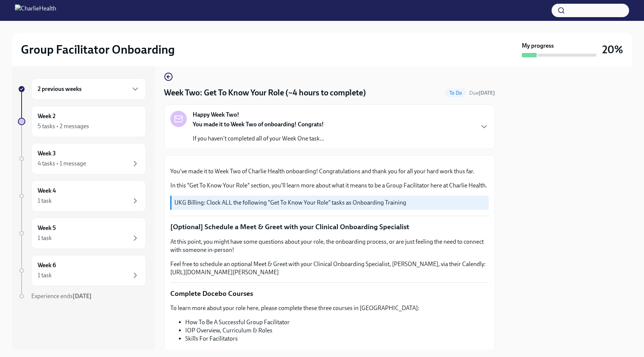 Image resolution: width=644 pixels, height=357 pixels. What do you see at coordinates (82, 122) in the screenshot?
I see `a: Week 25 tasks • 2 messages` at bounding box center [82, 122].